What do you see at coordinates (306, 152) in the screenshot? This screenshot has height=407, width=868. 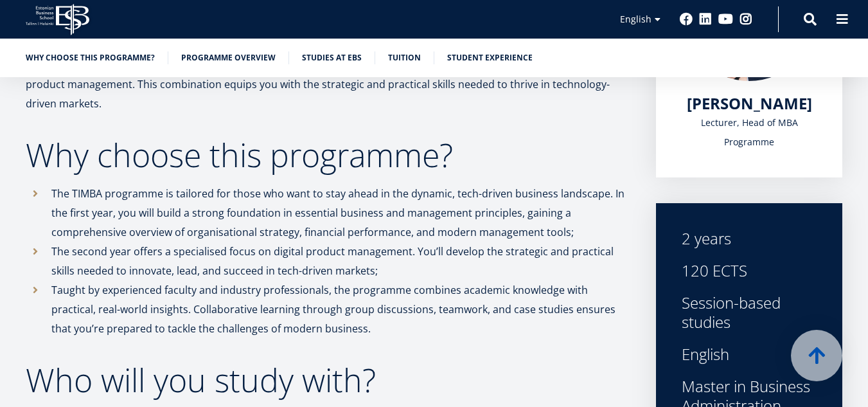 I see `label: Please complete this required field.` at bounding box center [306, 152].